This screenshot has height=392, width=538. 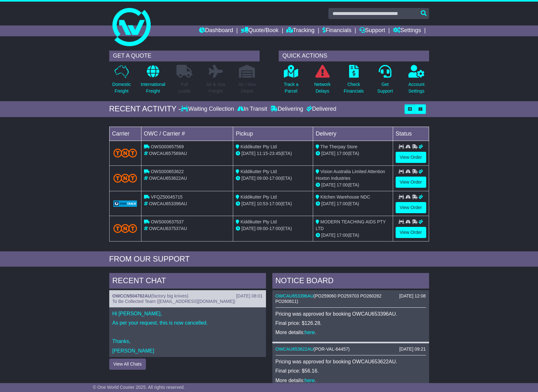 I want to click on p: Final price: $126.28., so click(x=351, y=323).